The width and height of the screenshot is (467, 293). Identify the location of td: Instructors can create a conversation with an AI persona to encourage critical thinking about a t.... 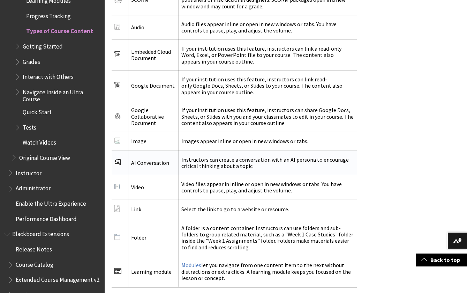
(267, 162).